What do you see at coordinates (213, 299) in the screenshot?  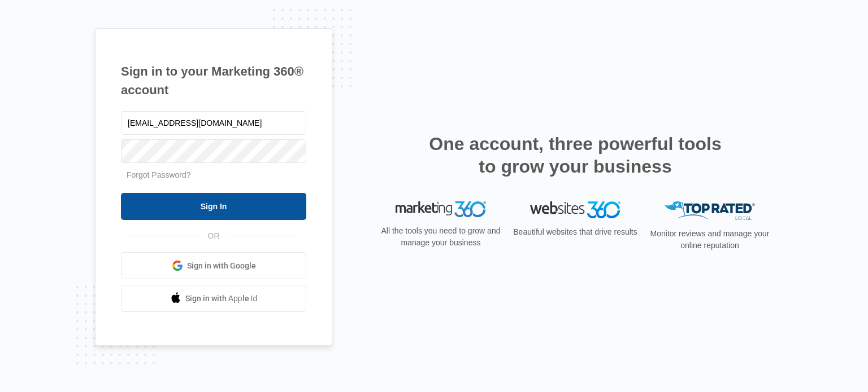 I see `a: Sign in with Apple Id` at bounding box center [213, 299].